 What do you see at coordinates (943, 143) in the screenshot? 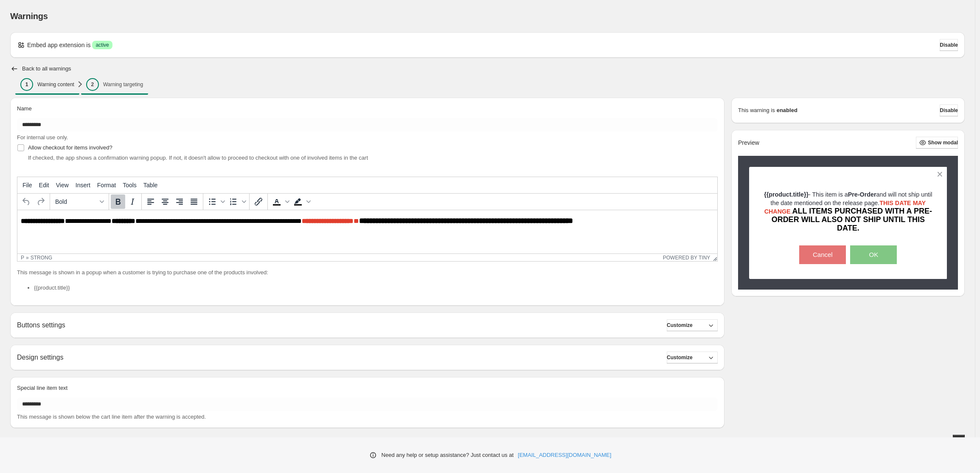
I see `span: Show modal` at bounding box center [943, 143].